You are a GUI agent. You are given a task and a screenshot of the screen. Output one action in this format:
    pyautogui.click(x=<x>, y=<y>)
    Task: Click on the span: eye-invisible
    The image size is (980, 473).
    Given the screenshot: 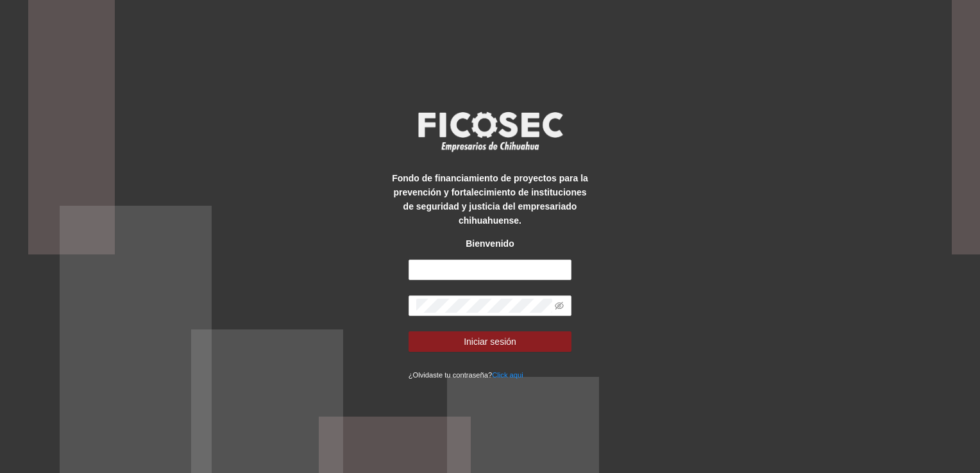 What is the action you would take?
    pyautogui.click(x=560, y=306)
    